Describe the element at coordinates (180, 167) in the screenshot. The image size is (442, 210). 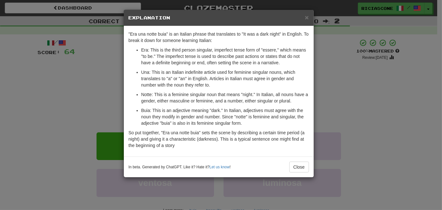
I see `small: In beta. Generated by ChatGPT. Like it? Hate it? !` at that location.